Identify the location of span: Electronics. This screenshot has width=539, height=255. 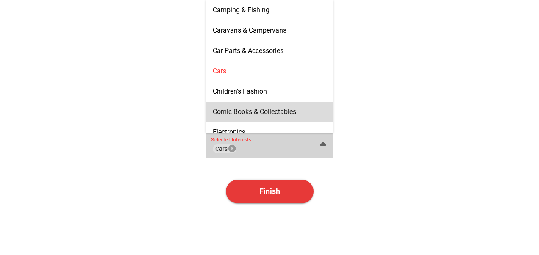
(229, 132).